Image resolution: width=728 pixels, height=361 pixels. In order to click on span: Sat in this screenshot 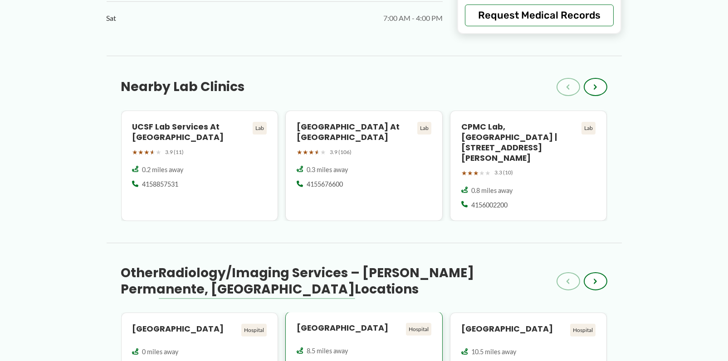, I will do `click(112, 18)`.